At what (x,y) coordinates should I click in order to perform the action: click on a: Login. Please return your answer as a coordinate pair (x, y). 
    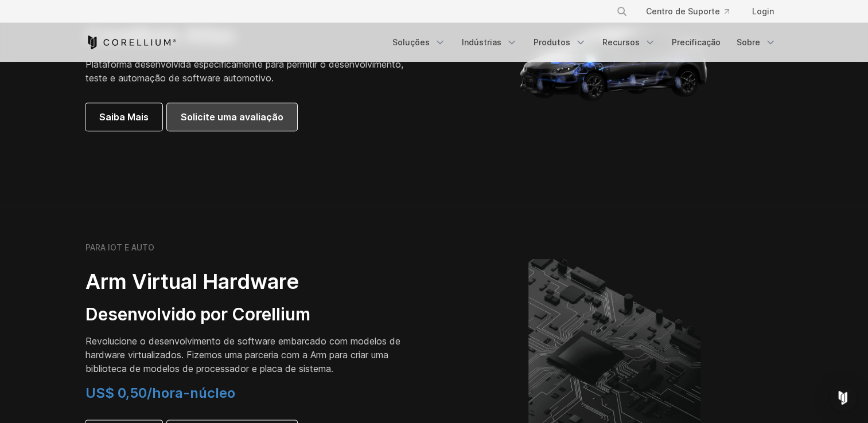
    Looking at the image, I should click on (763, 12).